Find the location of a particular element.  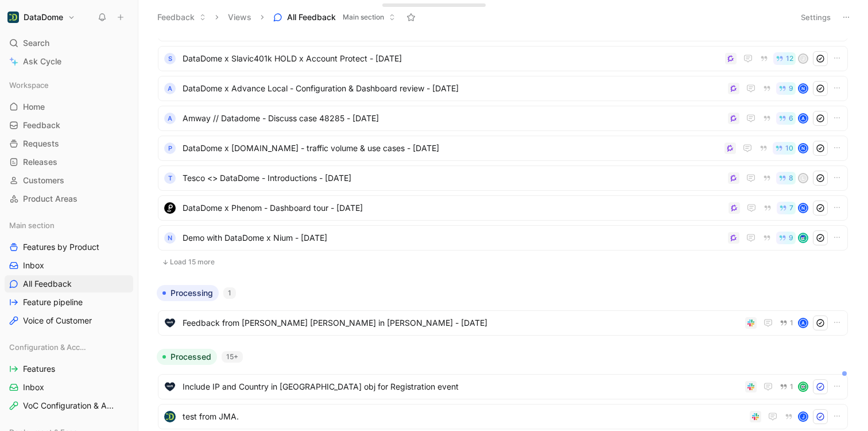

button: Feedback is located at coordinates (182, 17).